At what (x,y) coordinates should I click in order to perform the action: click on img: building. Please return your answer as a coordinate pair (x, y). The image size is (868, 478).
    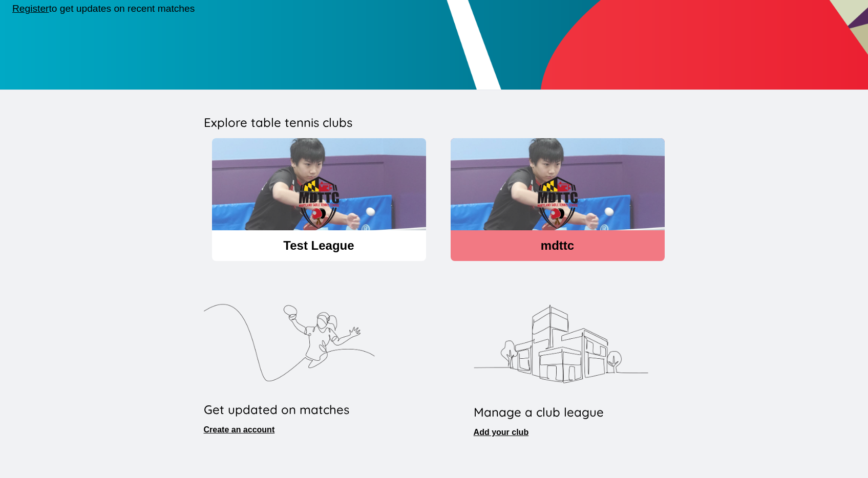
    Looking at the image, I should click on (561, 344).